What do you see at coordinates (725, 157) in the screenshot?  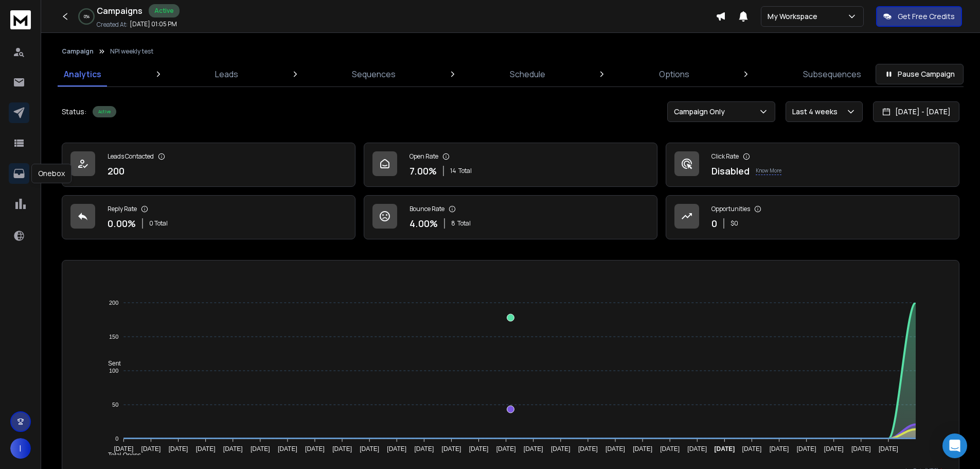 I see `p: Click Rate` at bounding box center [725, 157].